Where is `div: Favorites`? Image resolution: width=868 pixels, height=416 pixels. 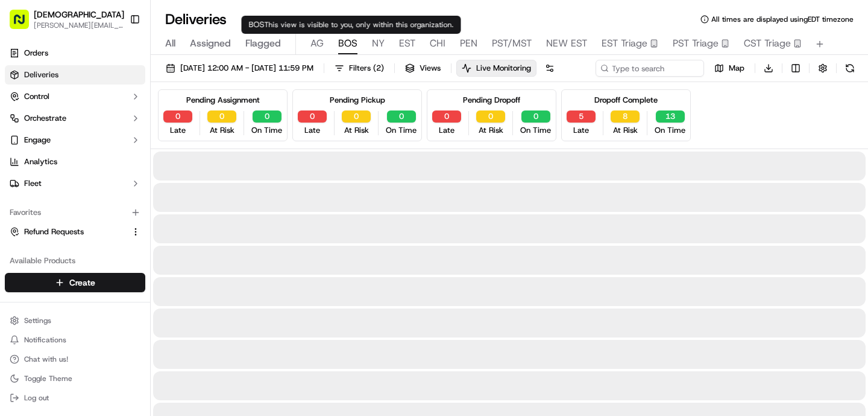 div: Favorites is located at coordinates (75, 212).